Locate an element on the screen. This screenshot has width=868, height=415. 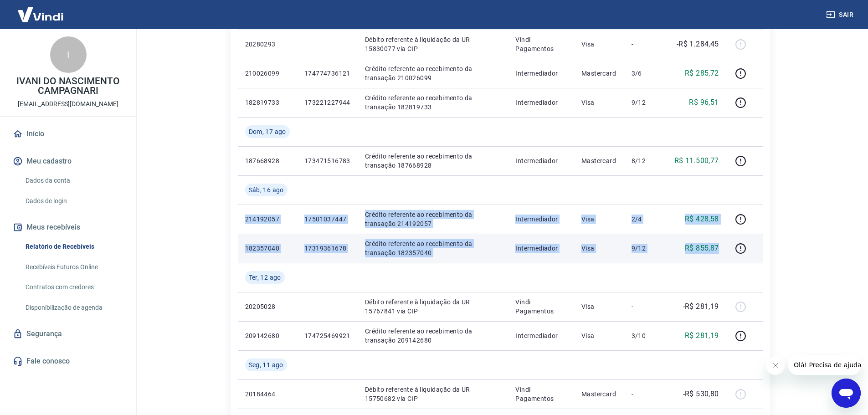
a: Dados de login is located at coordinates (73, 201).